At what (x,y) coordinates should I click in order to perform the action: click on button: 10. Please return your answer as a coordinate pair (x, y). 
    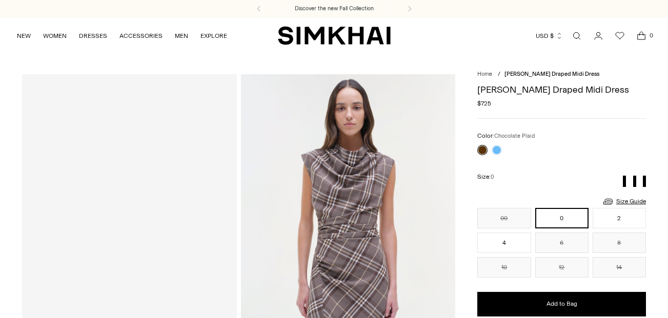
    Looking at the image, I should click on (504, 267).